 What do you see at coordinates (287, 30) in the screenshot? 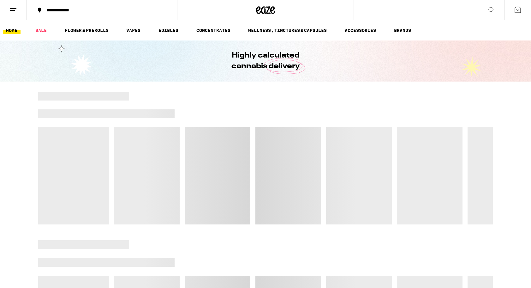
I see `a: WELLNESS, TINCTURES & CAPSULES` at bounding box center [287, 30].